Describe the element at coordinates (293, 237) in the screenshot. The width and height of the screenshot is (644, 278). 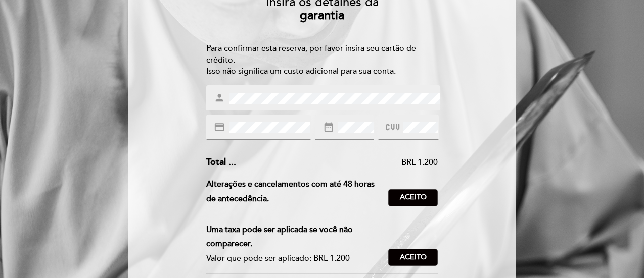
I see `div: Uma taxa pode ser aplicada se você não comparecer.` at that location.